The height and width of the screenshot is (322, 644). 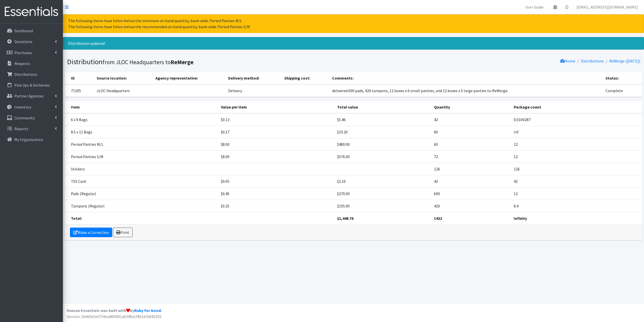 What do you see at coordinates (276, 205) in the screenshot?
I see `td: $0.25` at bounding box center [276, 205].